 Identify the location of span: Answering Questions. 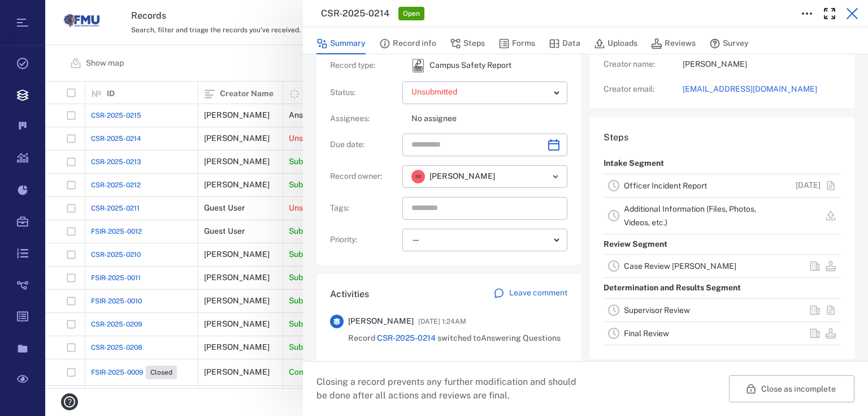
(521, 338).